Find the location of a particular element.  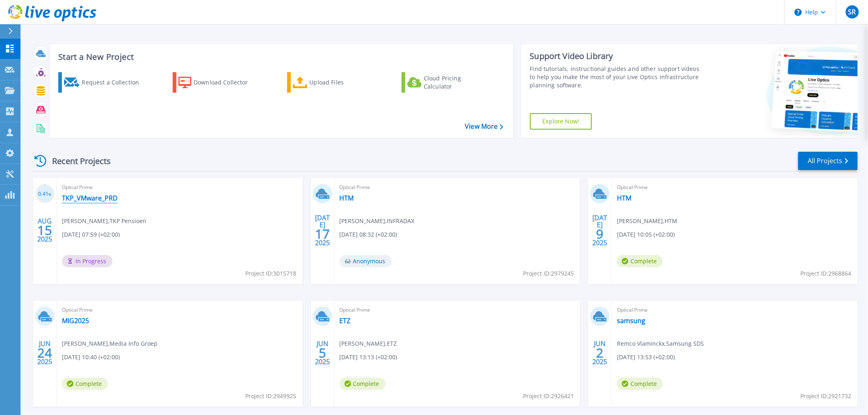

span: 2 is located at coordinates (600, 353).